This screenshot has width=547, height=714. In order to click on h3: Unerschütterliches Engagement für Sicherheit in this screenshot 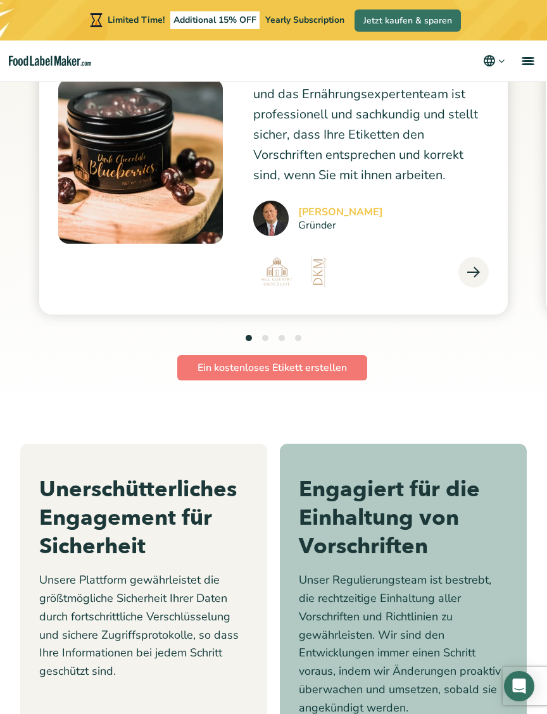, I will do `click(144, 518)`.